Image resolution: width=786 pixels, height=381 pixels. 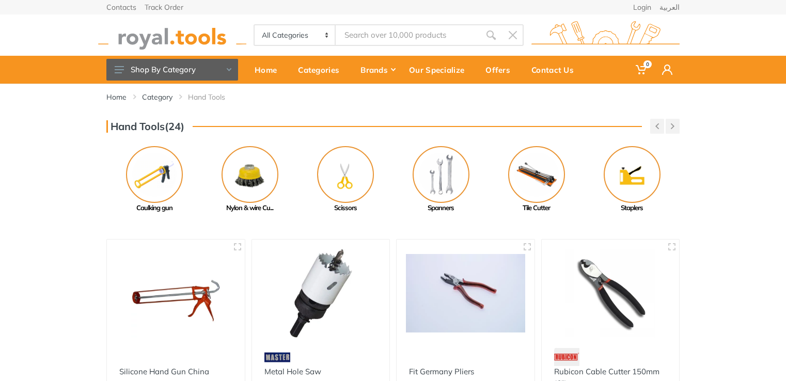 What do you see at coordinates (567, 357) in the screenshot?
I see `img: 33.webp` at bounding box center [567, 357].